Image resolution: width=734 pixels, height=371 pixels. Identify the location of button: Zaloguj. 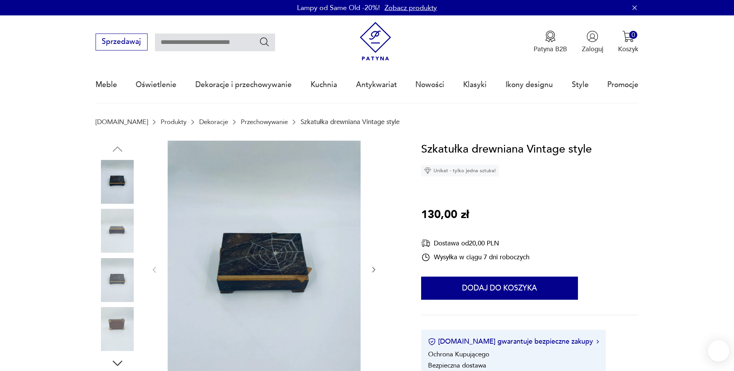
(593, 42).